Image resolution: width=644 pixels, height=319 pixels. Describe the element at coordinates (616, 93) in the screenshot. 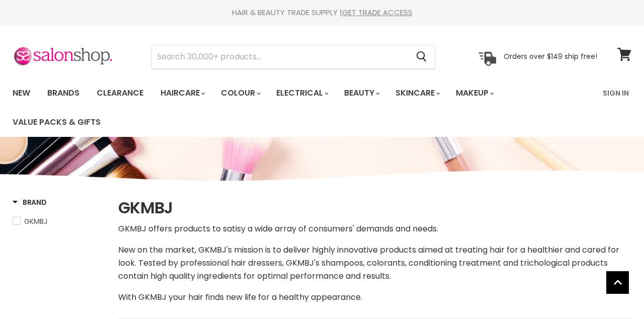

I see `a: Sign In` at that location.